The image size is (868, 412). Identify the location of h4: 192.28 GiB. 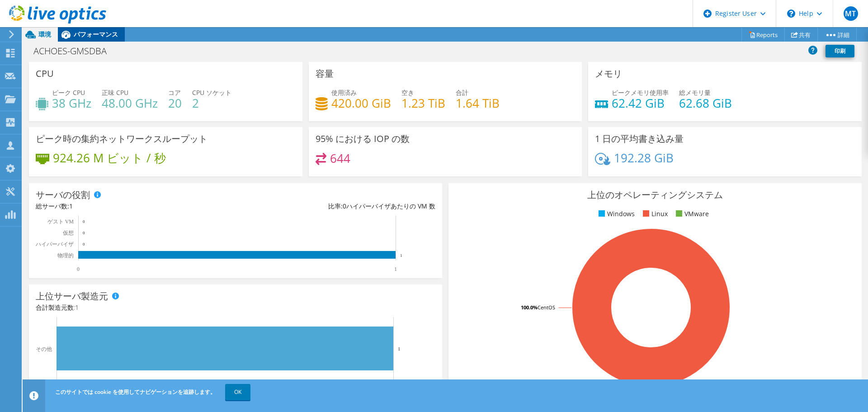
(644, 158).